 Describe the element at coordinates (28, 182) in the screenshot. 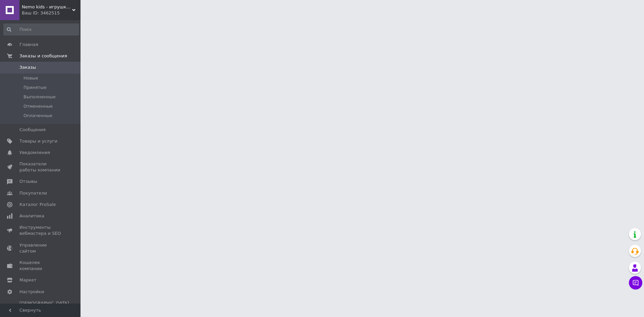

I see `span: Отзывы` at that location.